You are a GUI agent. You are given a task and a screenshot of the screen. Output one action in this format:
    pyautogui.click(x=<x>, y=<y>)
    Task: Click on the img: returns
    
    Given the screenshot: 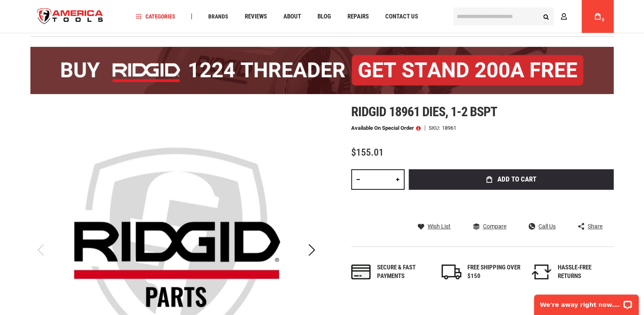 What is the action you would take?
    pyautogui.click(x=541, y=272)
    